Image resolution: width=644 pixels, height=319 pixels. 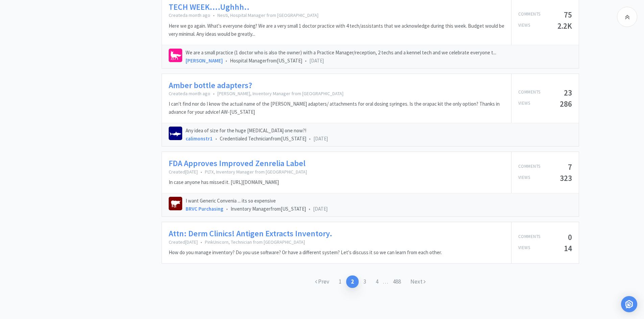 I want to click on h5: 323, so click(x=566, y=178).